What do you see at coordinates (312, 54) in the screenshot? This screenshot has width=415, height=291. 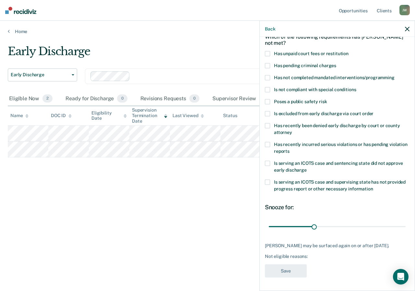 I see `span: Has unpaid court fees or restitution` at bounding box center [312, 54].